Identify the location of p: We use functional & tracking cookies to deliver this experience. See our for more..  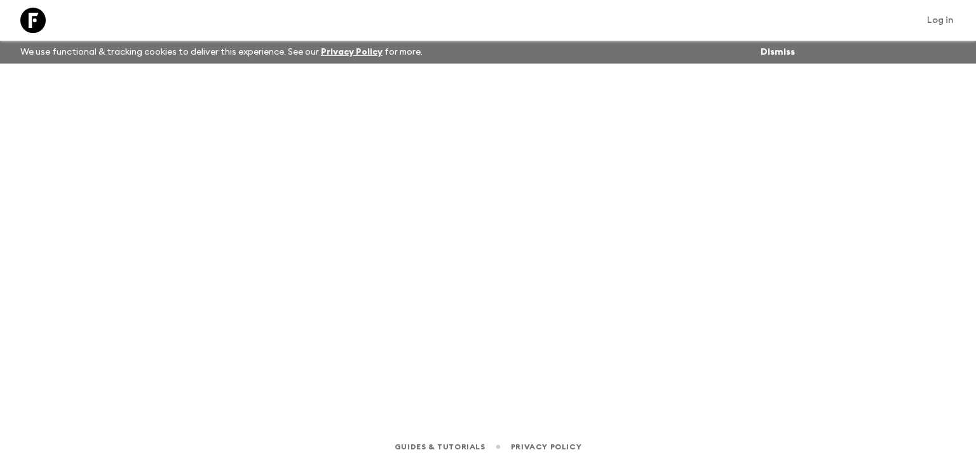
(221, 52).